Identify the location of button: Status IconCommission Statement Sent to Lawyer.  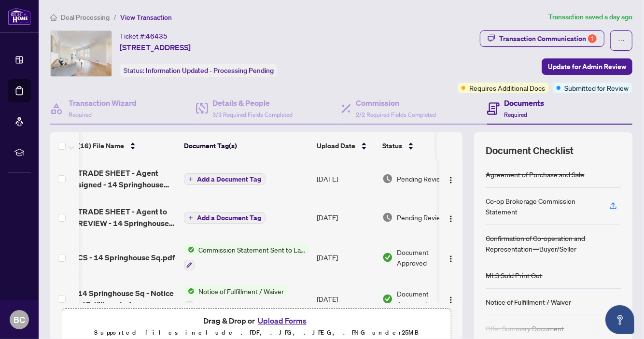
(246, 257).